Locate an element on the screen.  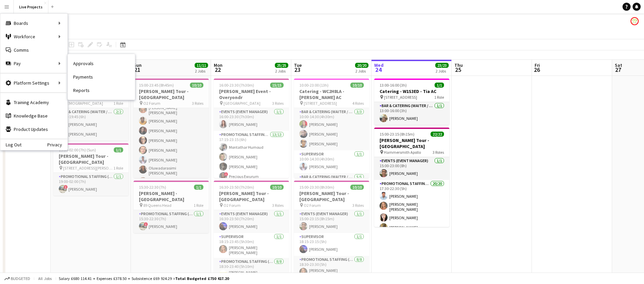
a: Privacy is located at coordinates (58, 145).